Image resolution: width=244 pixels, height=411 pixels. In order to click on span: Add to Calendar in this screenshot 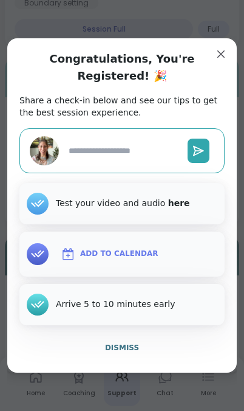, I will do `click(119, 254)`.